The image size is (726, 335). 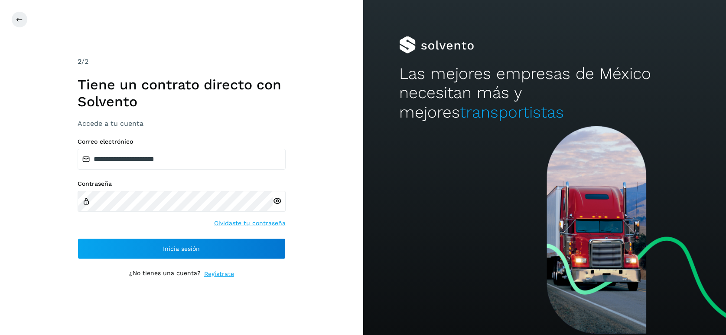 I want to click on a: Regístrate, so click(x=219, y=273).